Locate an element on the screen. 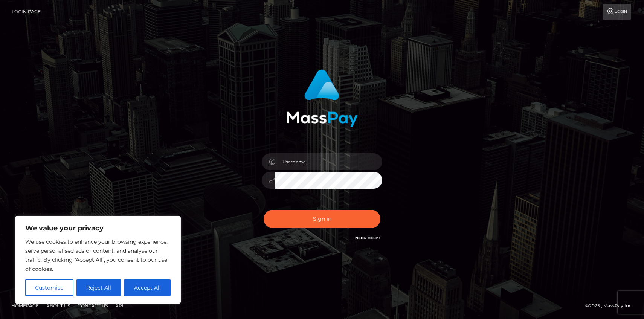  div: We value your privacy is located at coordinates (98, 259).